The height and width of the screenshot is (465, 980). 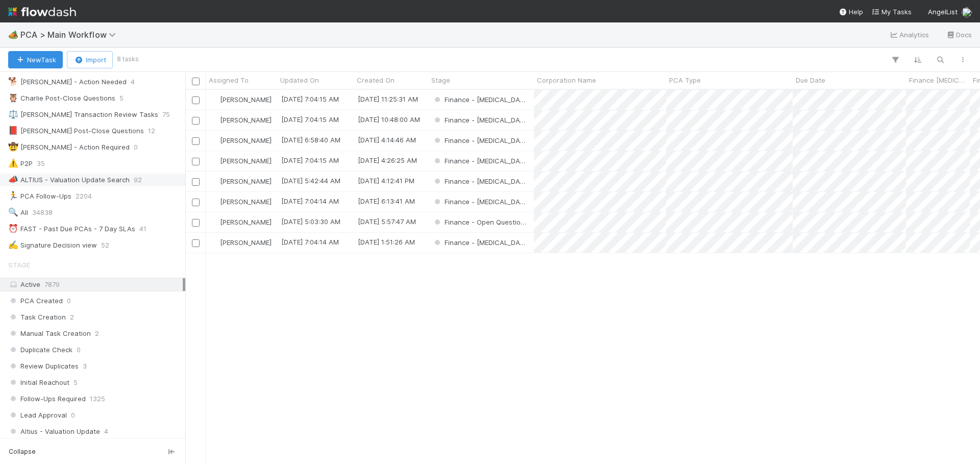 What do you see at coordinates (106, 245) in the screenshot?
I see `span: 52` at bounding box center [106, 245].